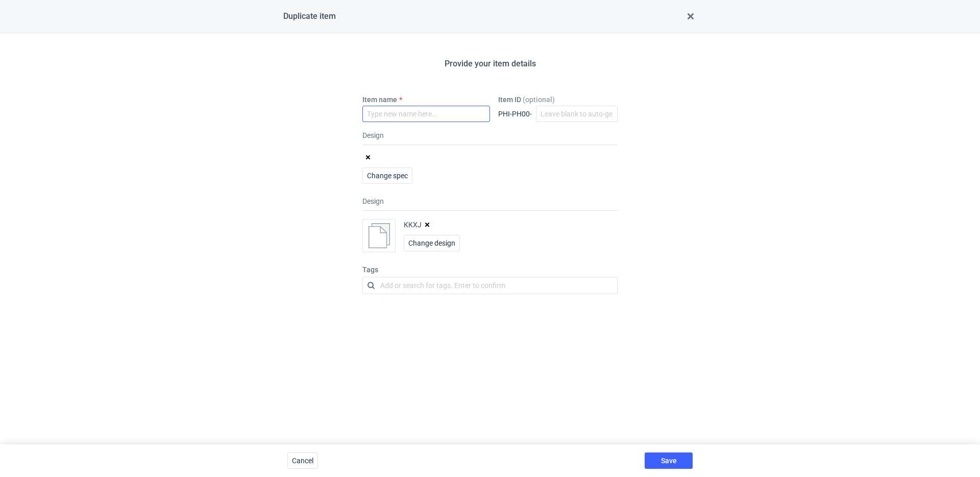 Image resolution: width=980 pixels, height=477 pixels. Describe the element at coordinates (490, 64) in the screenshot. I see `h2: Provide your item details` at that location.